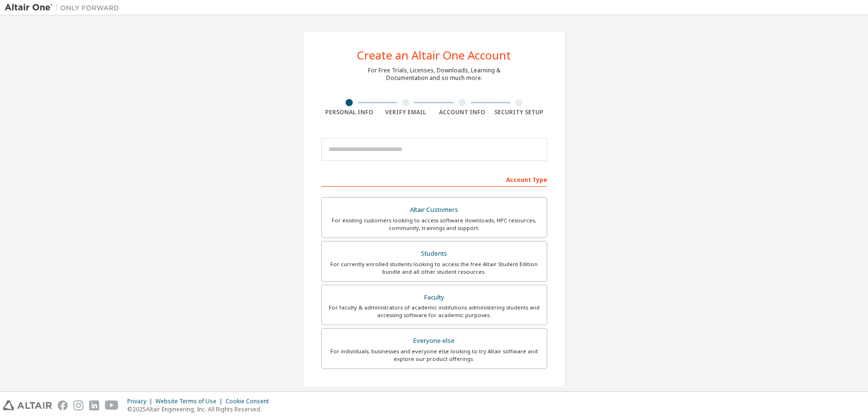 The width and height of the screenshot is (868, 419). Describe the element at coordinates (434, 341) in the screenshot. I see `div: Everyone else` at that location.